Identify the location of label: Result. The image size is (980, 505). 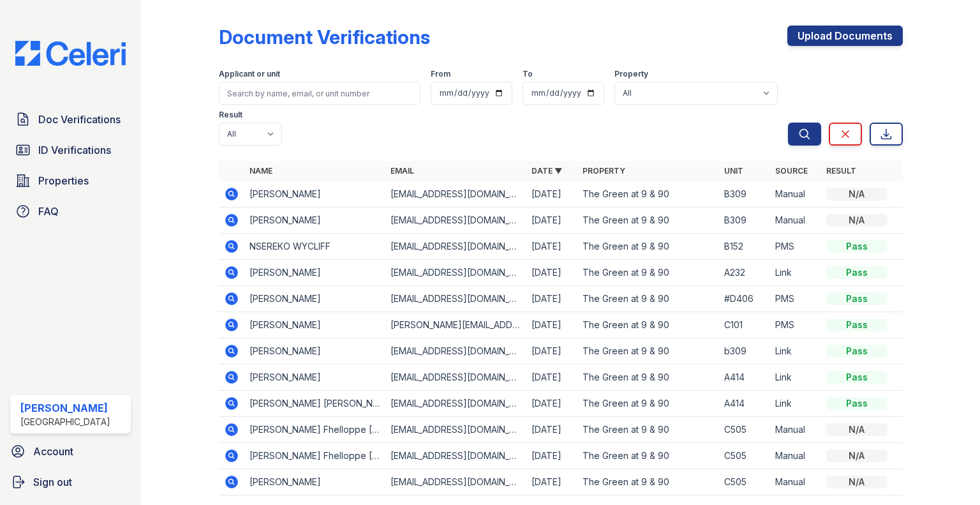
(231, 115).